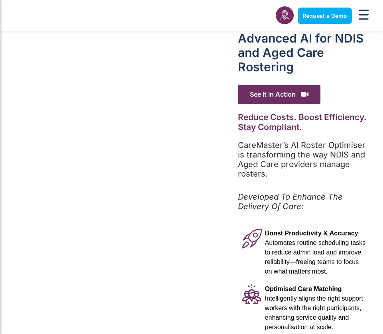 The image size is (383, 334). I want to click on span: Request a Demo, so click(324, 16).